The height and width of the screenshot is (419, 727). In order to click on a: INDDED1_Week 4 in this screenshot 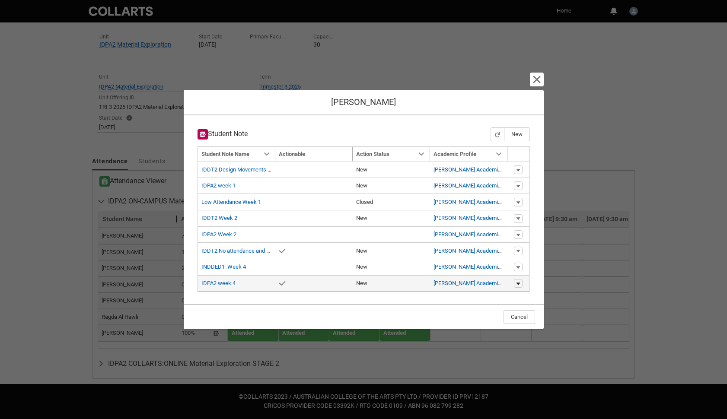, I will do `click(223, 267)`.